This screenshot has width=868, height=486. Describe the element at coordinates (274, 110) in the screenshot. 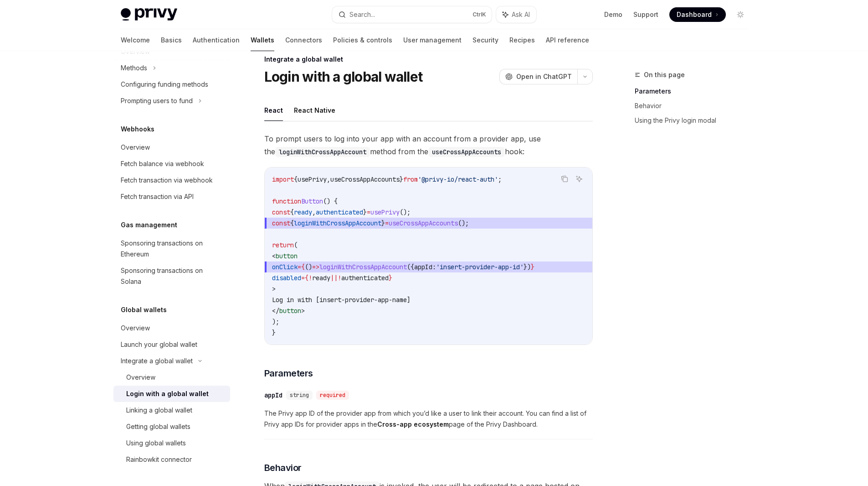

I see `button: React` at that location.